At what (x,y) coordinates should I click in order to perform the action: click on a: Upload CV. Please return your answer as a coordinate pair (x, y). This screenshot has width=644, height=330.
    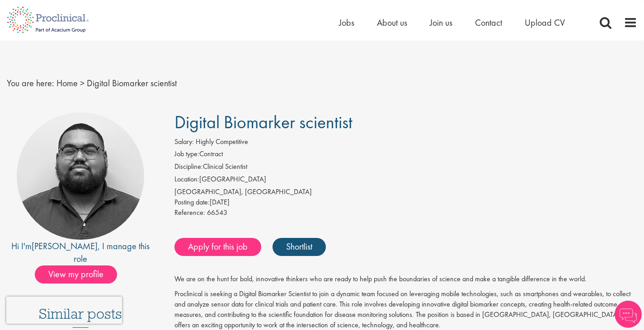
    Looking at the image, I should click on (544, 23).